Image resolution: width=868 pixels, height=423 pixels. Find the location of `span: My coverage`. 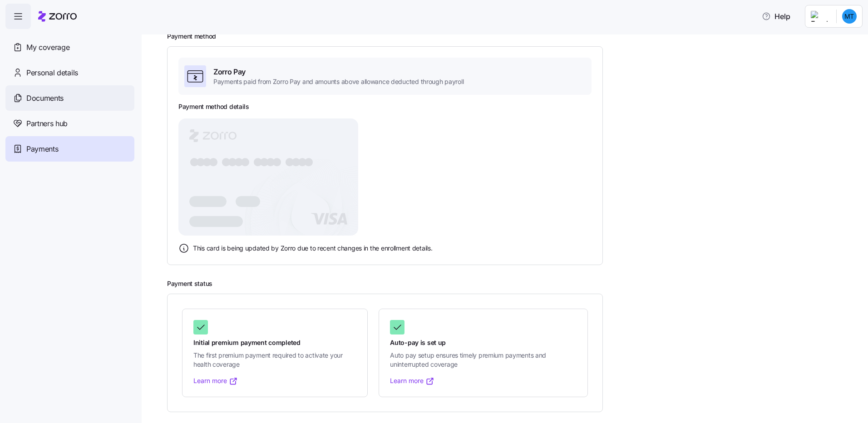

span: My coverage is located at coordinates (48, 47).